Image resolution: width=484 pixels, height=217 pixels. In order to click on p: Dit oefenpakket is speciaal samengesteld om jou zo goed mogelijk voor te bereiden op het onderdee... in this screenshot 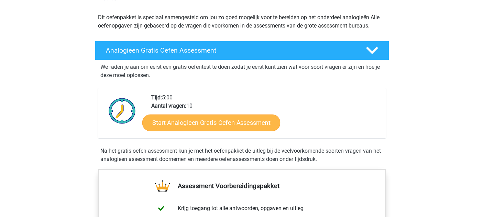, I will do `click(242, 22)`.